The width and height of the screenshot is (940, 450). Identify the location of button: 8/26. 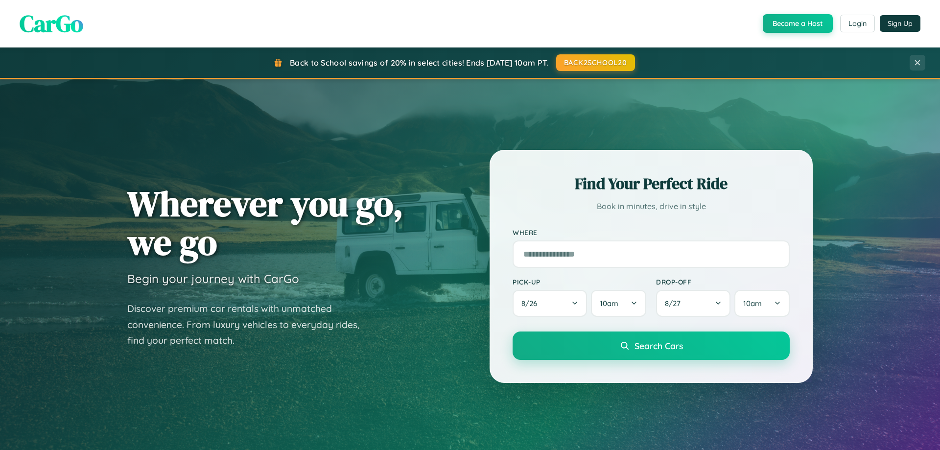
(550, 303).